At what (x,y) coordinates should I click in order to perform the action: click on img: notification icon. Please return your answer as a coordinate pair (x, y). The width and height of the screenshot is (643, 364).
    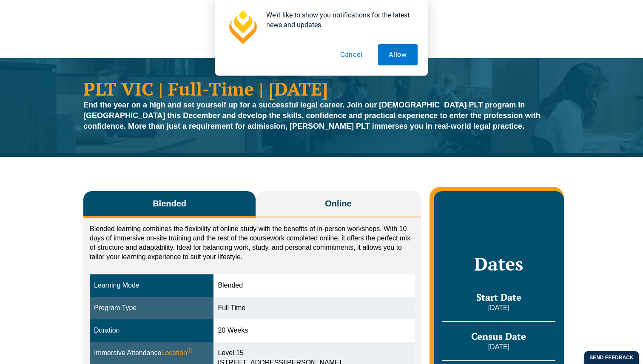
    Looking at the image, I should click on (242, 27).